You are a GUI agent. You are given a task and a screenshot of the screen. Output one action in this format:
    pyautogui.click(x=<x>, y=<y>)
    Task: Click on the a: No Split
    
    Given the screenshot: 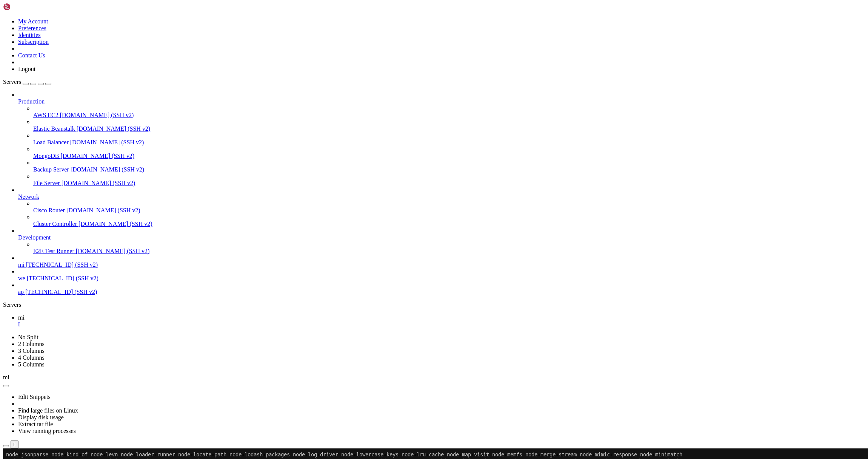 What is the action you would take?
    pyautogui.click(x=28, y=337)
    